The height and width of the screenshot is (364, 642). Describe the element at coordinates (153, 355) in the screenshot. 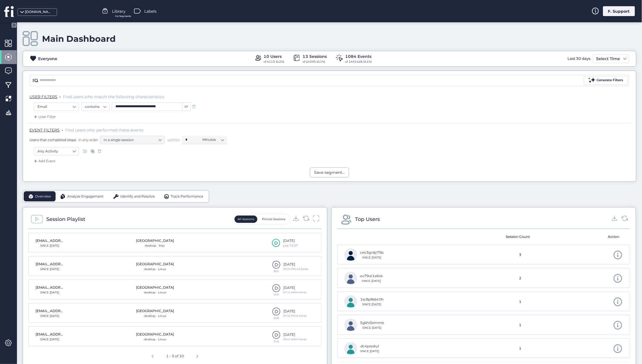

I see `button: Previous page` at that location.